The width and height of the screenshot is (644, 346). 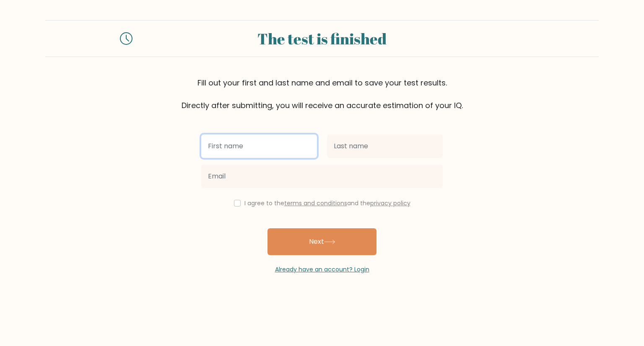 I want to click on input: Last name, so click(x=385, y=146).